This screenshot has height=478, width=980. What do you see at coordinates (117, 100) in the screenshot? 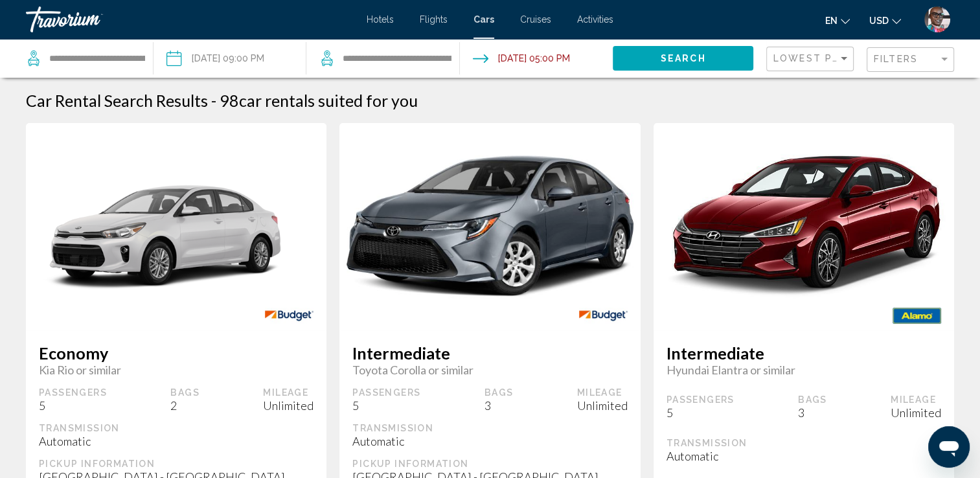
I see `h1: Car Rental Search Results` at bounding box center [117, 100].